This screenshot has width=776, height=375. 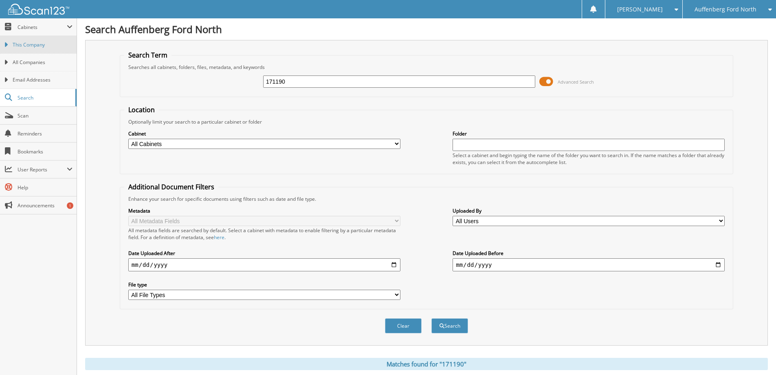 I want to click on label: Date Uploaded After, so click(x=264, y=253).